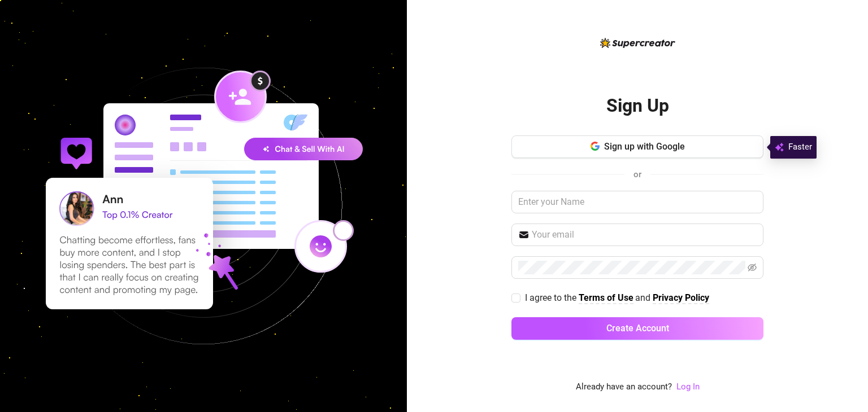 This screenshot has height=412, width=868. What do you see at coordinates (643, 298) in the screenshot?
I see `span: and` at bounding box center [643, 298].